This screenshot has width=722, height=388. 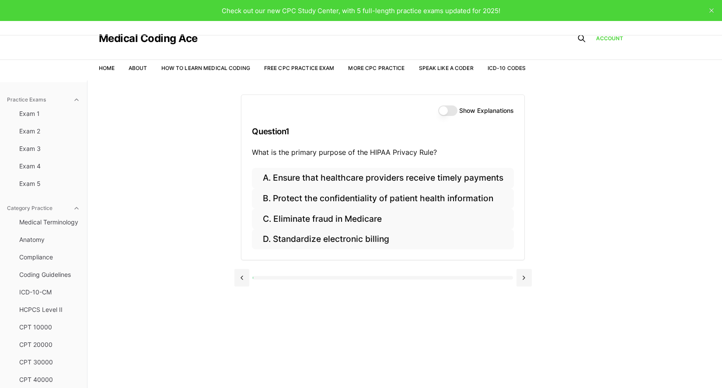 What do you see at coordinates (49, 274) in the screenshot?
I see `button: Coding Guidelines` at bounding box center [49, 274].